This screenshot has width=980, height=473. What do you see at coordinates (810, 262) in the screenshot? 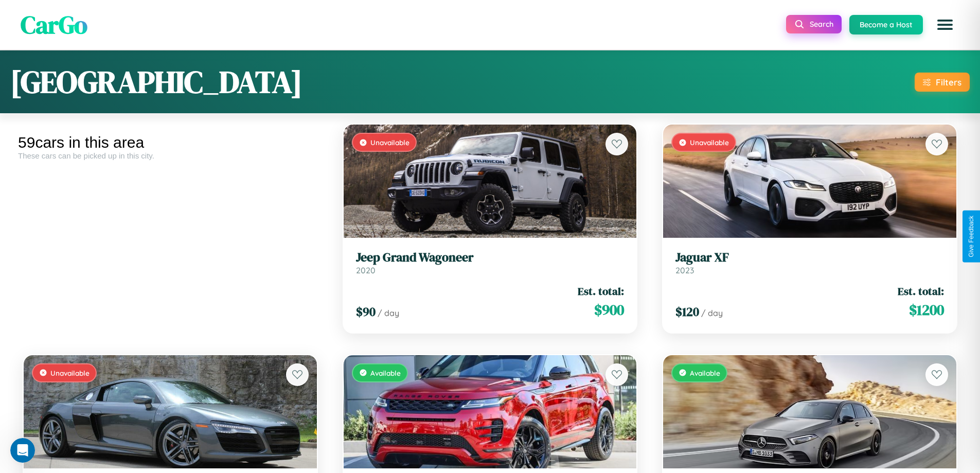
I see `a: Jaguar XF2023` at bounding box center [810, 262].